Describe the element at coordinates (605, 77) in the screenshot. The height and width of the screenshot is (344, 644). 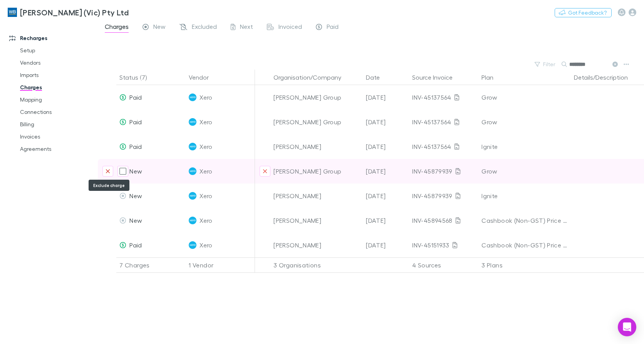
I see `button: Details/Description` at that location.